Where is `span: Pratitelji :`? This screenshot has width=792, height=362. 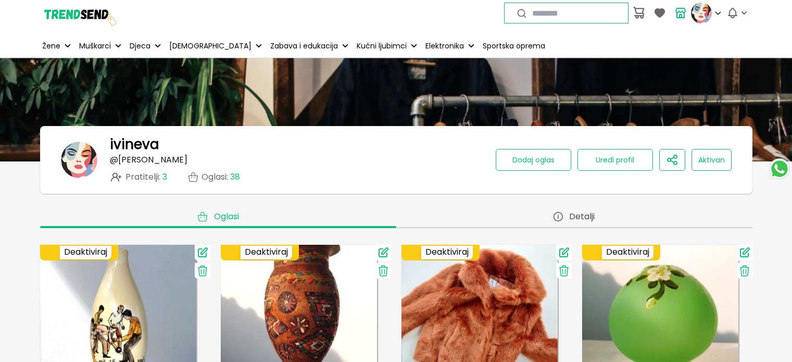
span: Pratitelji : is located at coordinates (146, 177).